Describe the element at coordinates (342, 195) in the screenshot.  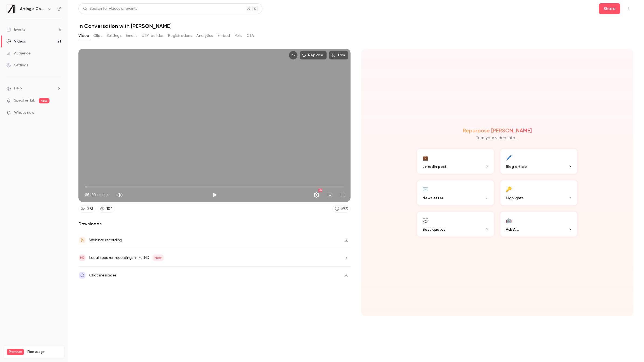
I see `div: Full screen` at that location.